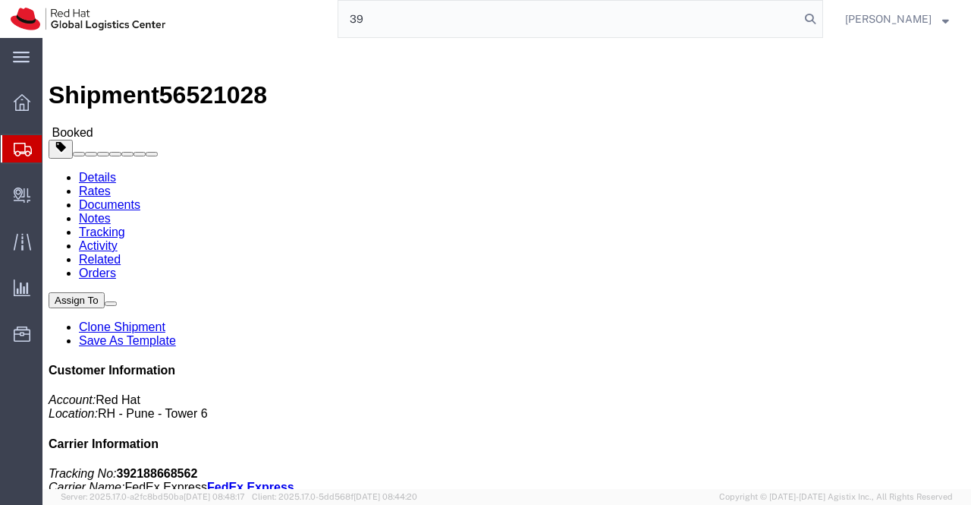 The height and width of the screenshot is (505, 971). What do you see at coordinates (569, 19) in the screenshot?
I see `input: Search for shipment number, reference number` at bounding box center [569, 19].